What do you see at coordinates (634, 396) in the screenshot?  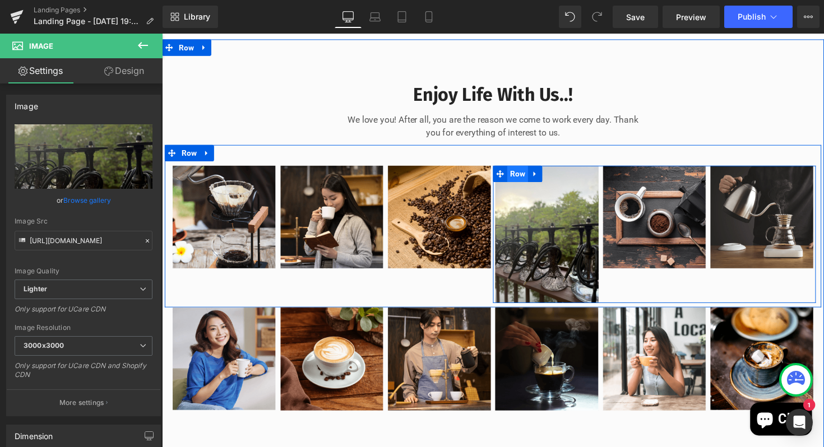 I see `inbox-online-store-chat: Shopify online store chat` at bounding box center [634, 396].